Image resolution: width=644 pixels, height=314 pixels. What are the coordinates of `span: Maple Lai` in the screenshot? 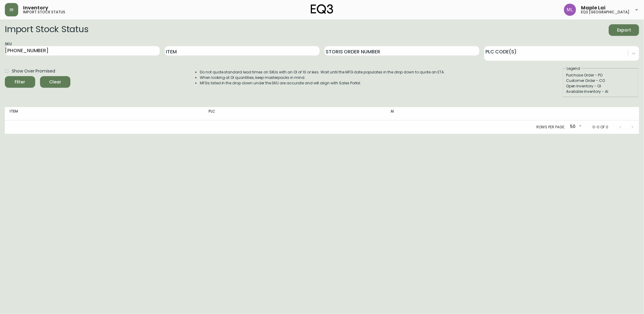 It's located at (593, 8).